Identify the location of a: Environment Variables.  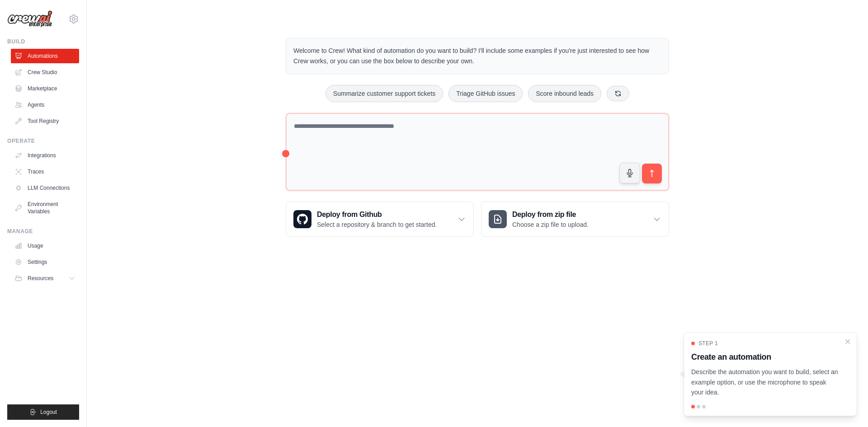
(45, 208).